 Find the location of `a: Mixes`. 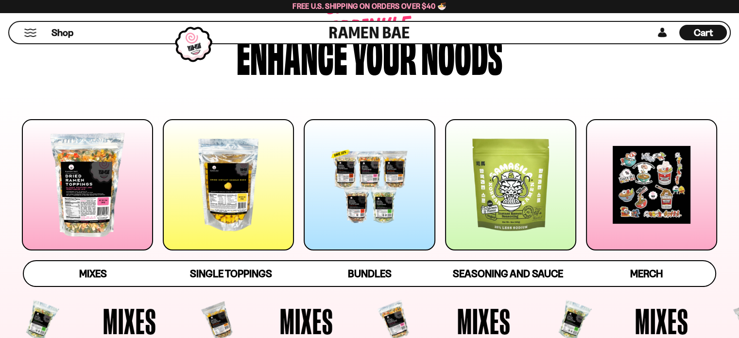

a: Mixes is located at coordinates (93, 273).